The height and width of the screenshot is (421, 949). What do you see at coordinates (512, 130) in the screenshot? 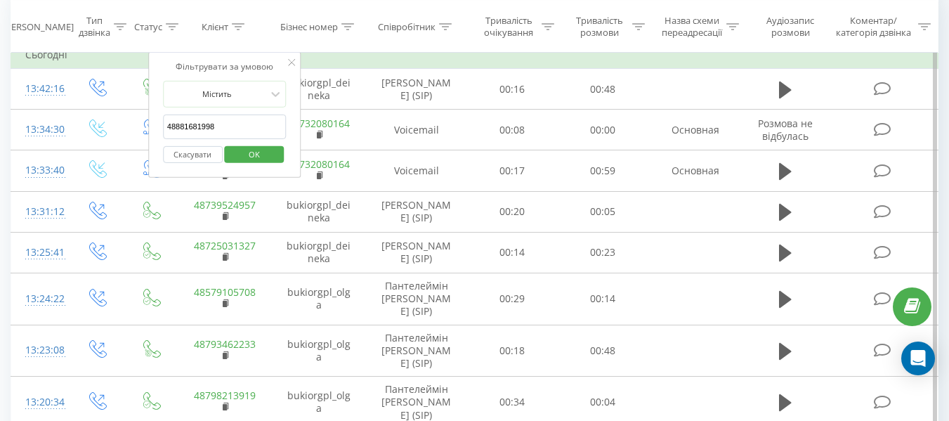
I see `td: 00:08` at bounding box center [512, 130].